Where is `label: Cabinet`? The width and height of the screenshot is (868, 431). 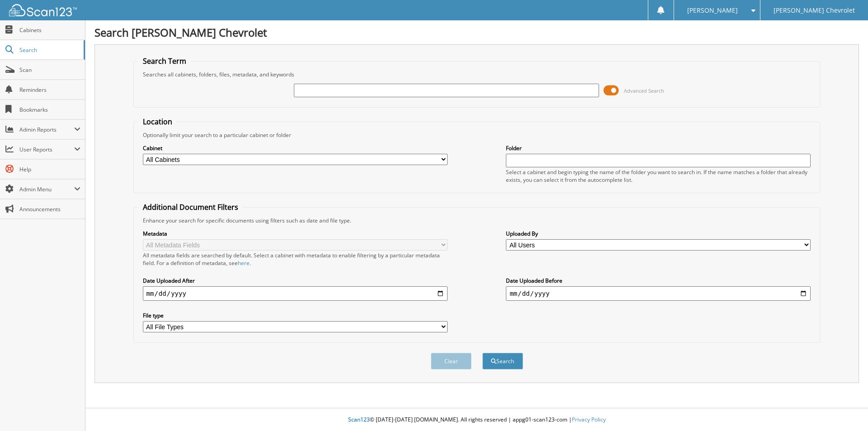 label: Cabinet is located at coordinates (296, 147).